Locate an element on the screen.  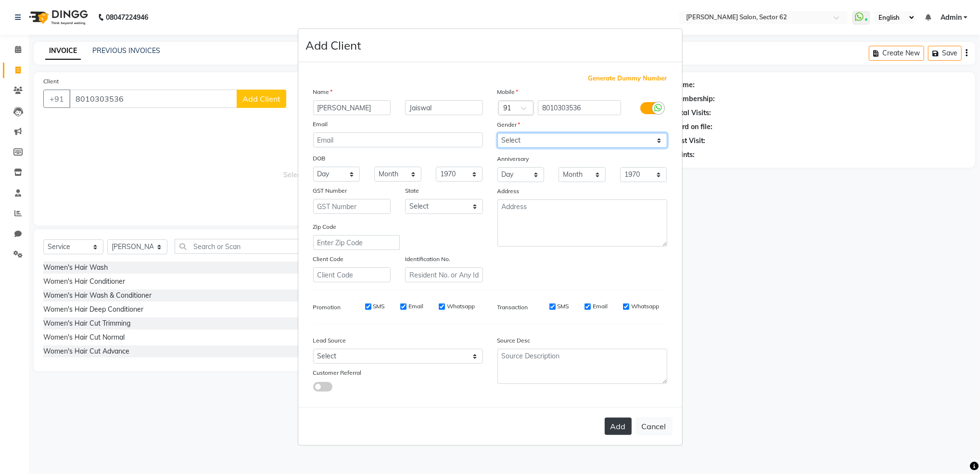
input: Mobile is located at coordinates (579, 107).